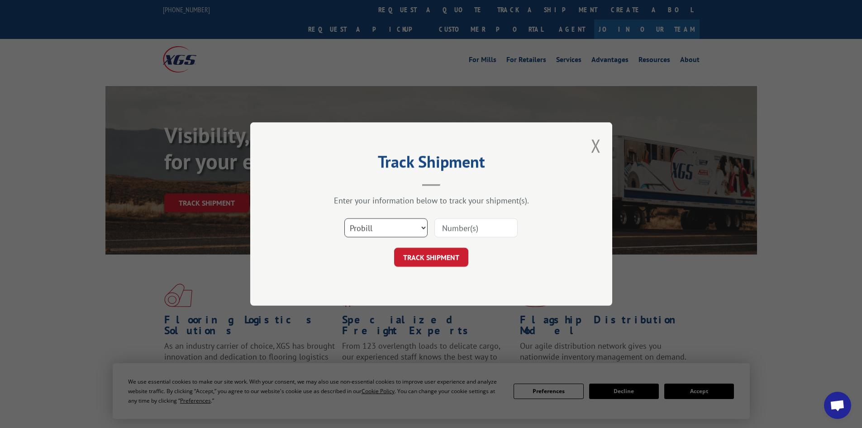 The height and width of the screenshot is (428, 862). What do you see at coordinates (476, 228) in the screenshot?
I see `input: Number(s)` at bounding box center [476, 228].